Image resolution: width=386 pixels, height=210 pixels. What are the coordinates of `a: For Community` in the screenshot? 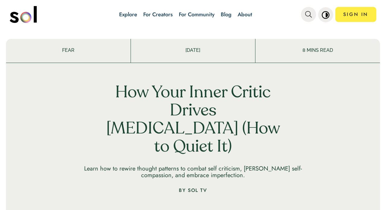 It's located at (197, 14).